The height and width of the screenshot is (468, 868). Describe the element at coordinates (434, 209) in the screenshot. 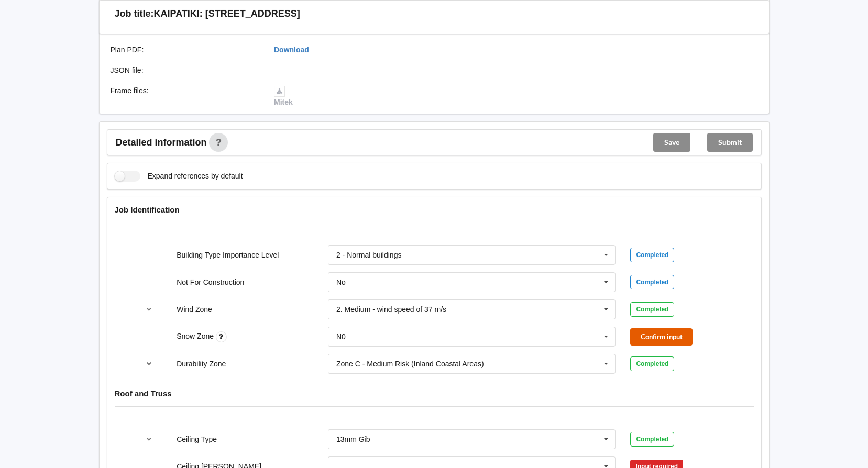

I see `h4: Job Identification` at that location.